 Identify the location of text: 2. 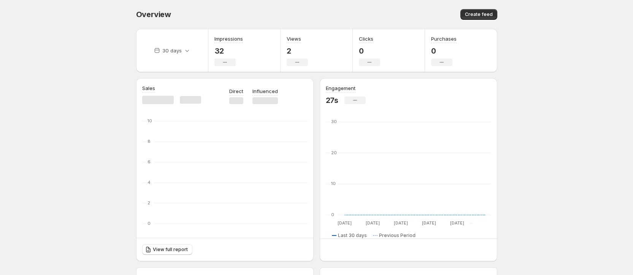
(149, 203).